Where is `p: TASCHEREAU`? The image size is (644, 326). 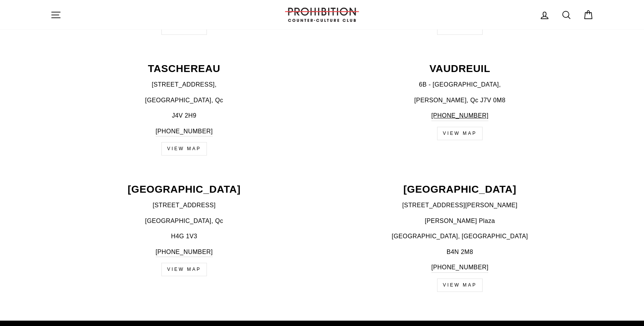
p: TASCHEREAU is located at coordinates (184, 69).